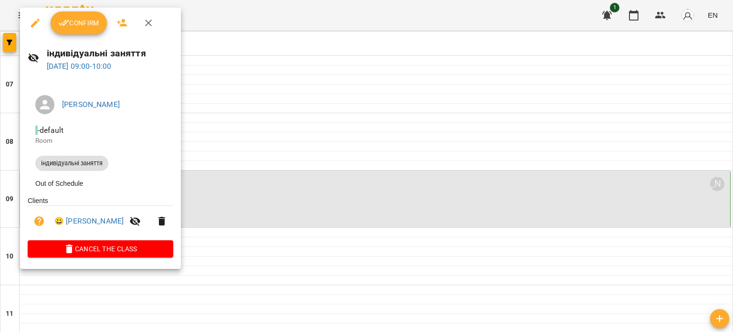 This screenshot has height=332, width=733. What do you see at coordinates (39, 221) in the screenshot?
I see `button: Unpaid. Bill the attendance?` at bounding box center [39, 221].